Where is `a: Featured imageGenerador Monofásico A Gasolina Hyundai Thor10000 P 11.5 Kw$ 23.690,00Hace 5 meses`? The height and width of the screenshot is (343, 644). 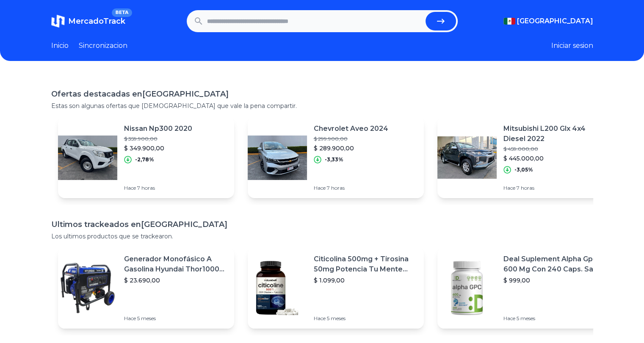
a: Featured imageGenerador Monofásico A Gasolina Hyundai Thor10000 P 11.5 Kw$ 23.690,00Hace 5 meses is located at coordinates (146, 288).